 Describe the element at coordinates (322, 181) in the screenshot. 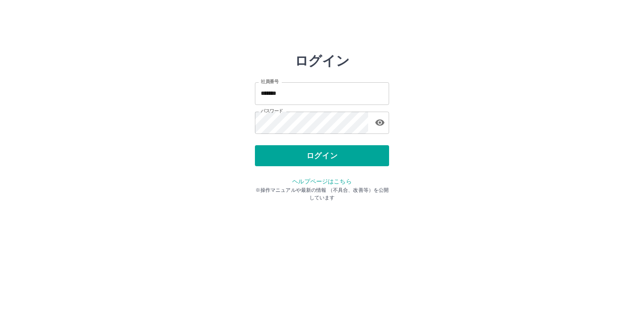

I see `a: ヘルプページはこちら` at that location.